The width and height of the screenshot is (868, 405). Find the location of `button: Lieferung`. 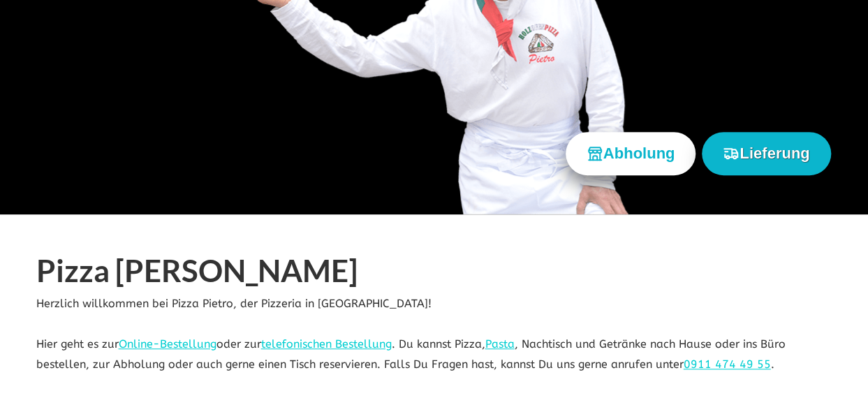

button: Lieferung is located at coordinates (766, 153).